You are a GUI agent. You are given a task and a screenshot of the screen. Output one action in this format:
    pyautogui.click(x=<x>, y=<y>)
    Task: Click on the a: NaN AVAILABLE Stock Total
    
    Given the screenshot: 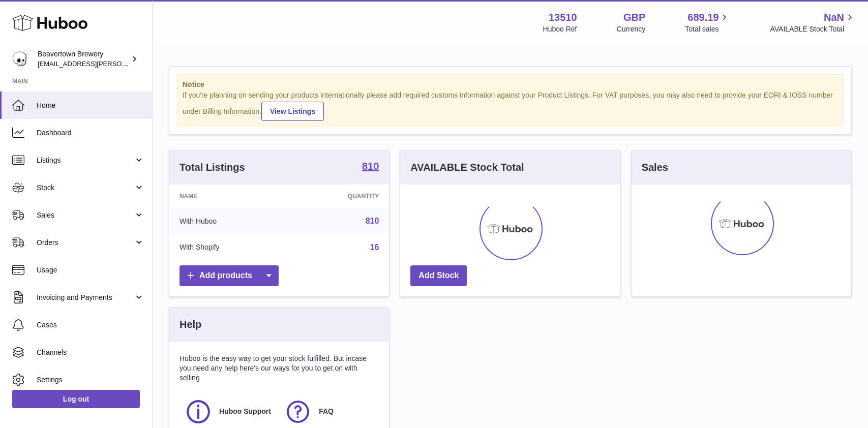 What is the action you would take?
    pyautogui.click(x=813, y=22)
    